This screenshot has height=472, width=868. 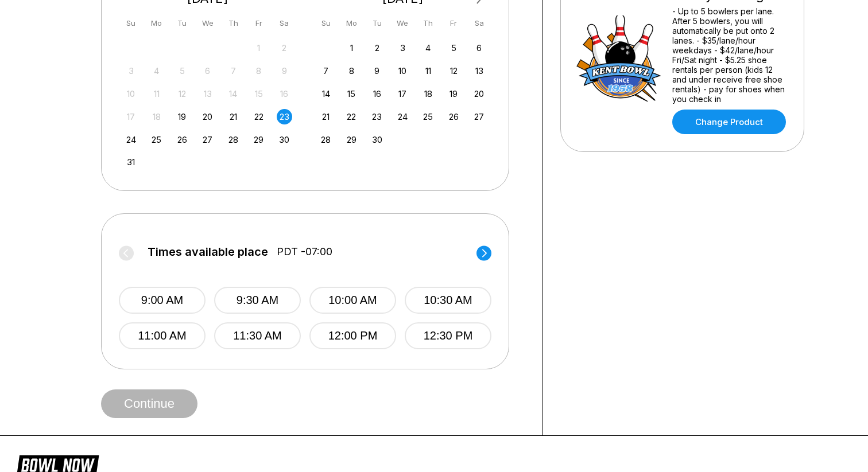 I want to click on div: Not available Monday, August 18th, 2025, so click(x=156, y=116).